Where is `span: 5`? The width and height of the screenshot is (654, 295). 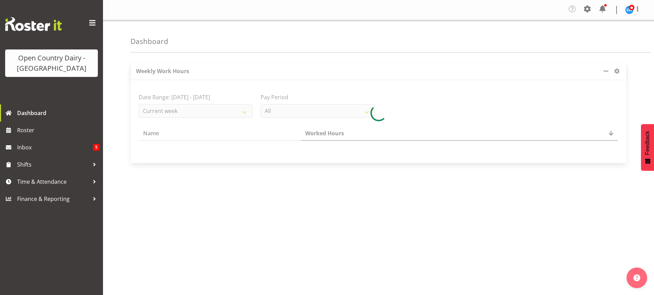 span: 5 is located at coordinates (96, 147).